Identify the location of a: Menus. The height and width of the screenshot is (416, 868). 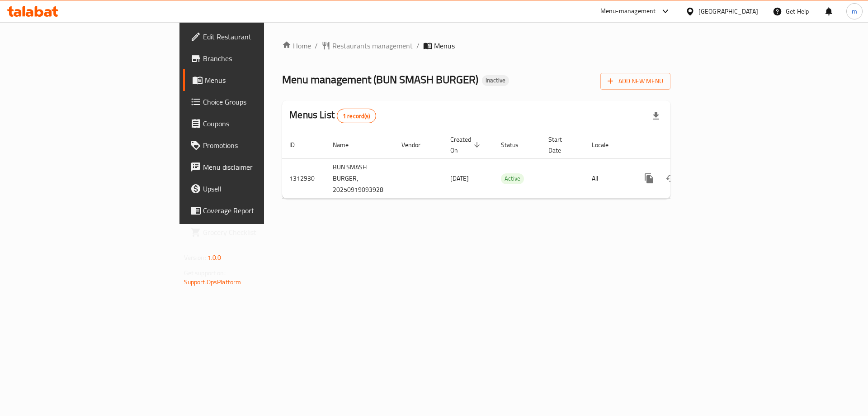
(254, 80).